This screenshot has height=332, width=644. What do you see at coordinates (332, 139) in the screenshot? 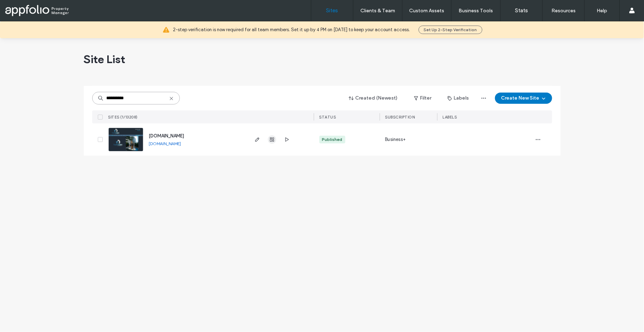
I see `div: Published` at bounding box center [332, 139].